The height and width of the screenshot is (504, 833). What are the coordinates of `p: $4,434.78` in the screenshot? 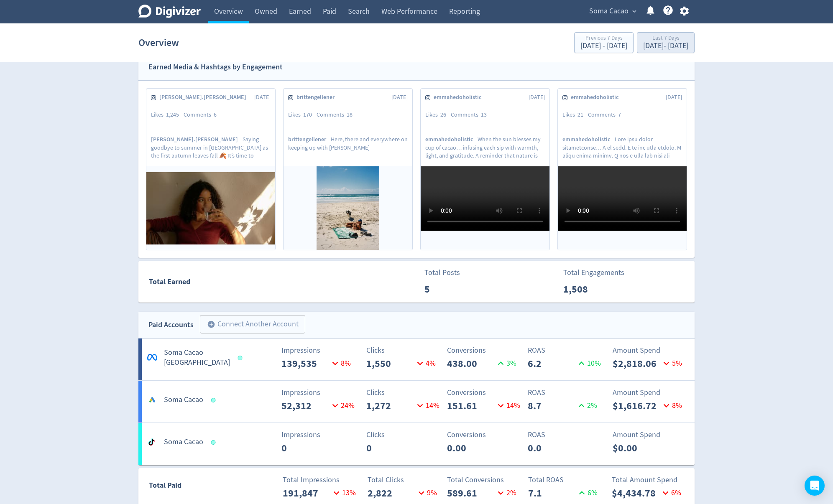 It's located at (635, 493).